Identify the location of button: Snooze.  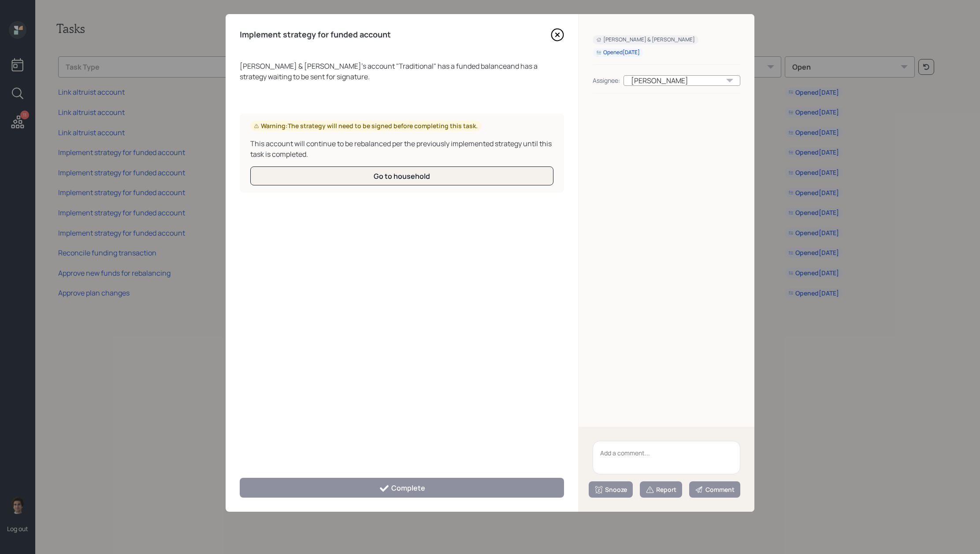
(611, 489).